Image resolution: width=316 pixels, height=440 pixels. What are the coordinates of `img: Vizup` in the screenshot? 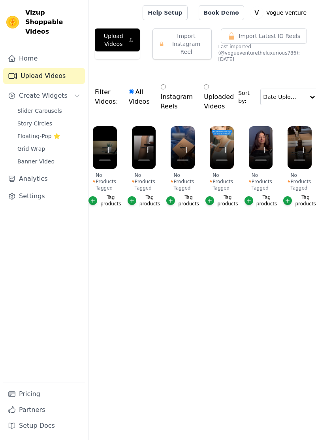 It's located at (13, 22).